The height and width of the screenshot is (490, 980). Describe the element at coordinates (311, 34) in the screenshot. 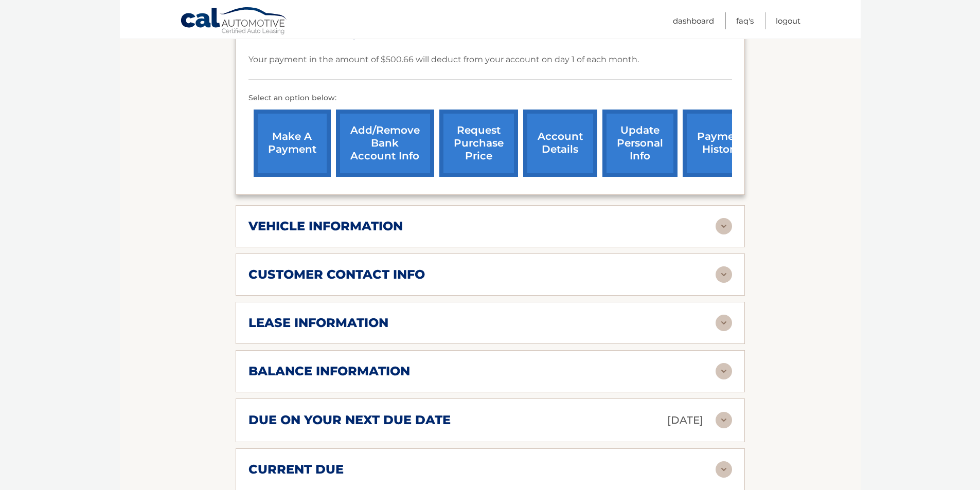

I see `span: Enrolled For Auto Pay` at that location.